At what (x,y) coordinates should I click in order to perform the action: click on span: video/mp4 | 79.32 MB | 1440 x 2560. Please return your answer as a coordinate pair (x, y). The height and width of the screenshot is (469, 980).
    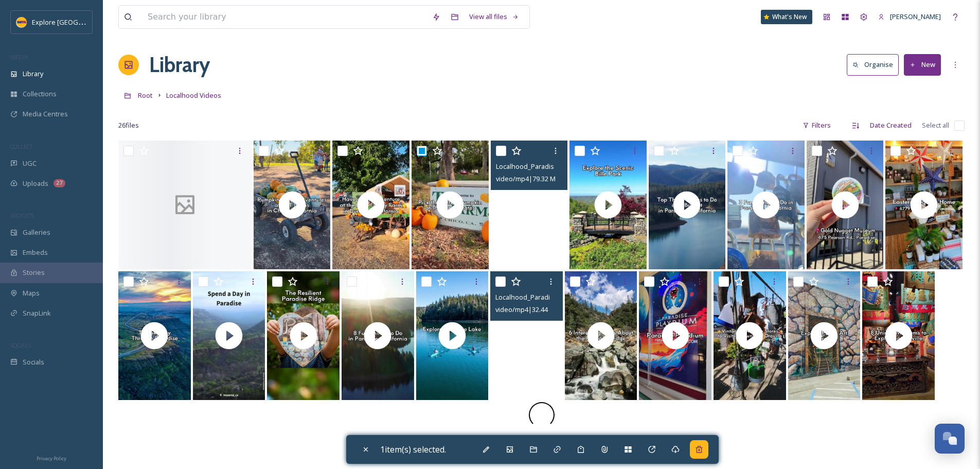
    Looking at the image, I should click on (546, 178).